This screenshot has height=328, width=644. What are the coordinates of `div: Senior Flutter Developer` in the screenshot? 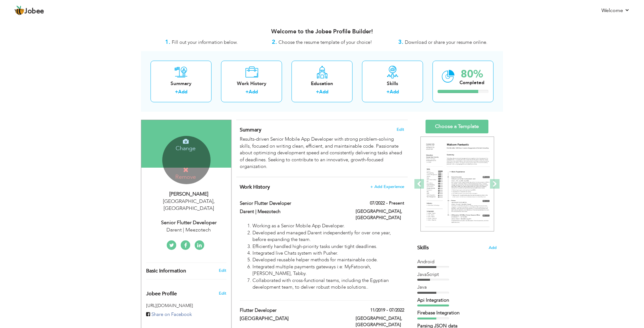 It's located at (189, 223).